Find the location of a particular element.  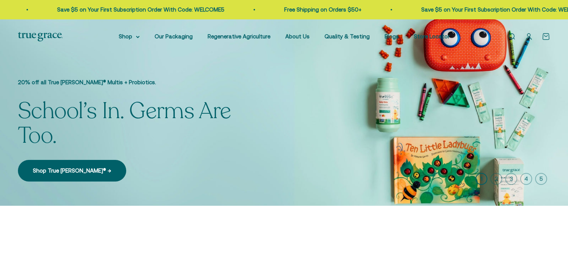

a: About Us is located at coordinates (297, 36).